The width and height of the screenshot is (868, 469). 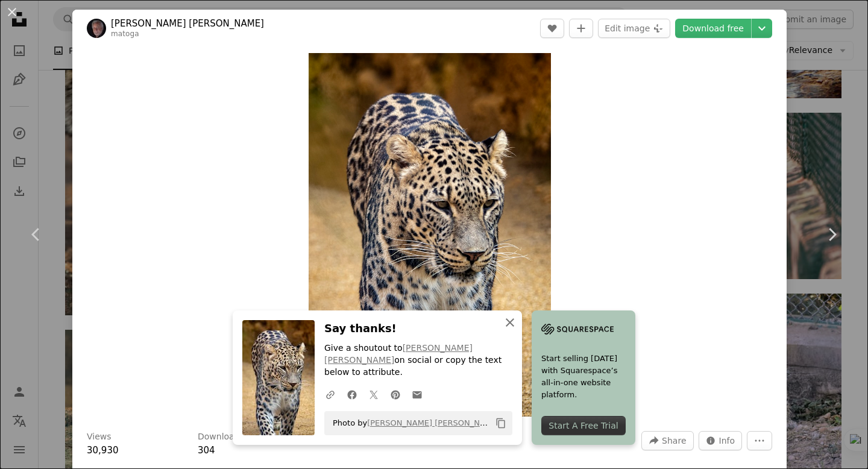 I want to click on button: Copy to clipboard, so click(x=501, y=423).